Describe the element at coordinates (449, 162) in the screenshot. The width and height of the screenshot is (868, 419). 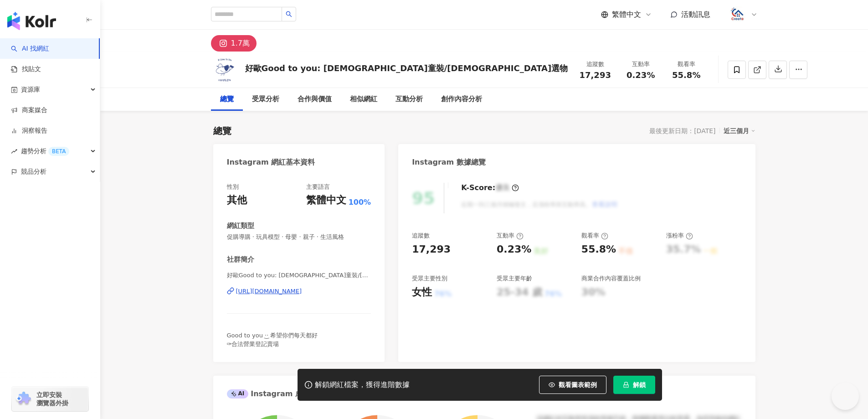
I see `div: Instagram 數據總覽` at that location.